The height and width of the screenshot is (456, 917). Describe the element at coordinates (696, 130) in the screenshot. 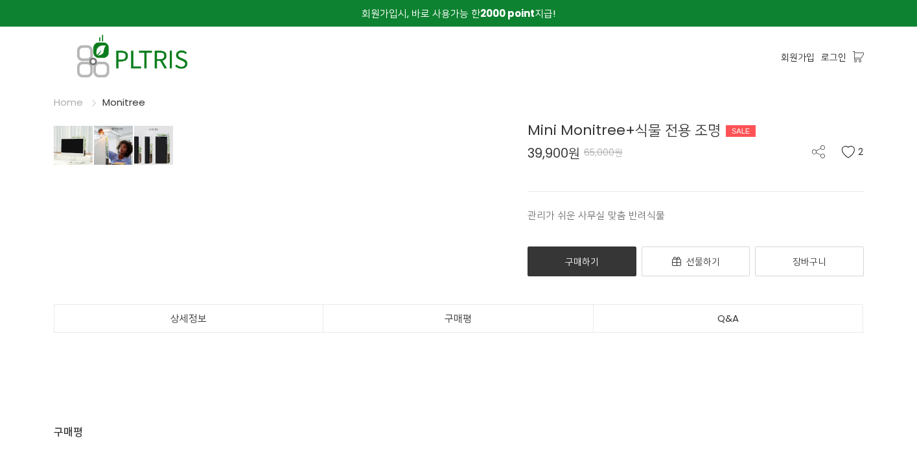

I see `div: Mini Monitree+식물 전용 조명` at that location.